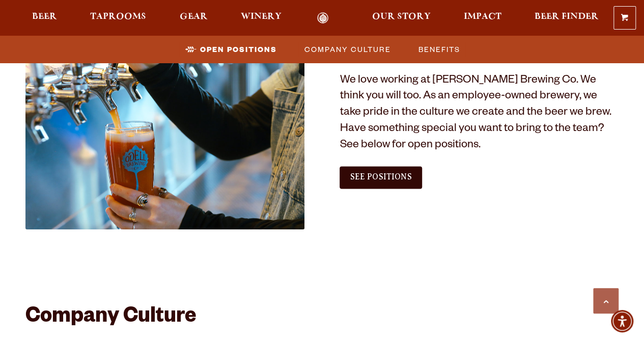 Image resolution: width=644 pixels, height=339 pixels. What do you see at coordinates (380, 178) in the screenshot?
I see `a: See Positions` at bounding box center [380, 178].